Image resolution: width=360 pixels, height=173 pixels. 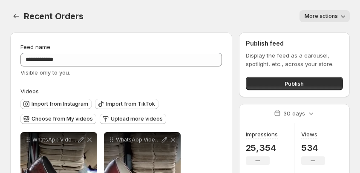 What do you see at coordinates (322, 16) in the screenshot?
I see `span: More actions` at bounding box center [322, 16].